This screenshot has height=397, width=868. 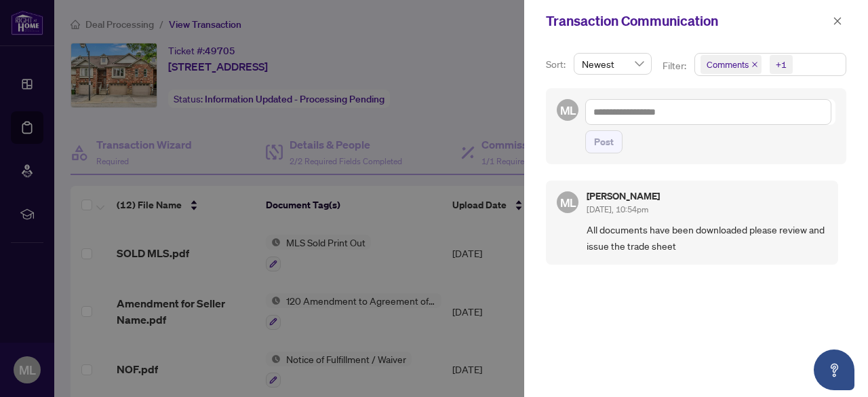 I want to click on p: Filter:, so click(x=676, y=66).